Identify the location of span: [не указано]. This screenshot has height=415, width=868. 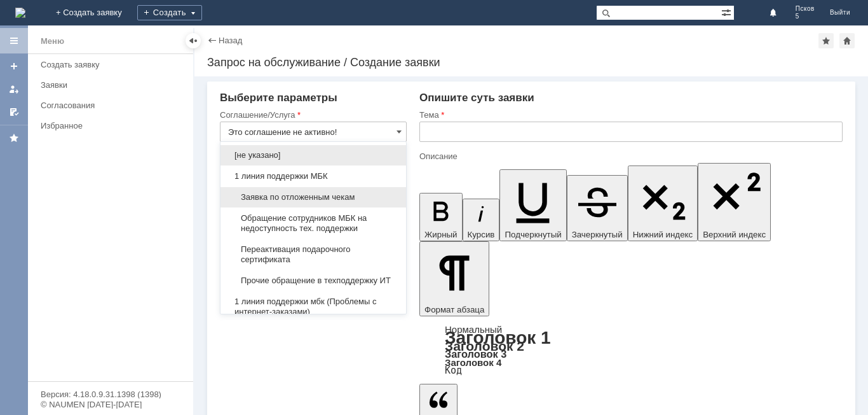
(313, 155).